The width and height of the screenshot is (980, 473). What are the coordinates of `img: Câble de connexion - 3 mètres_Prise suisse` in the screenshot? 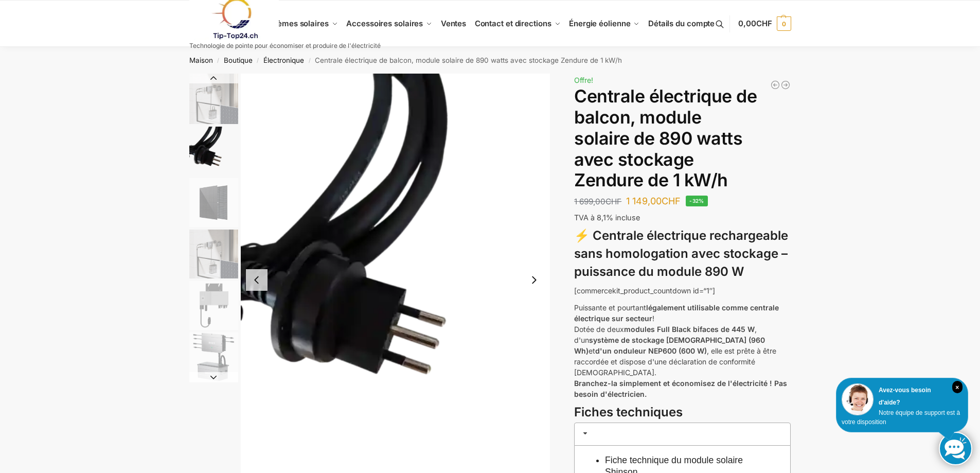 It's located at (213, 151).